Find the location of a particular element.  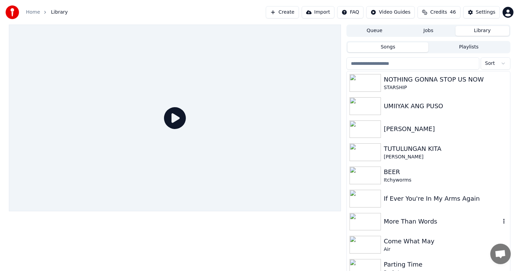

button: Import is located at coordinates (318, 12).